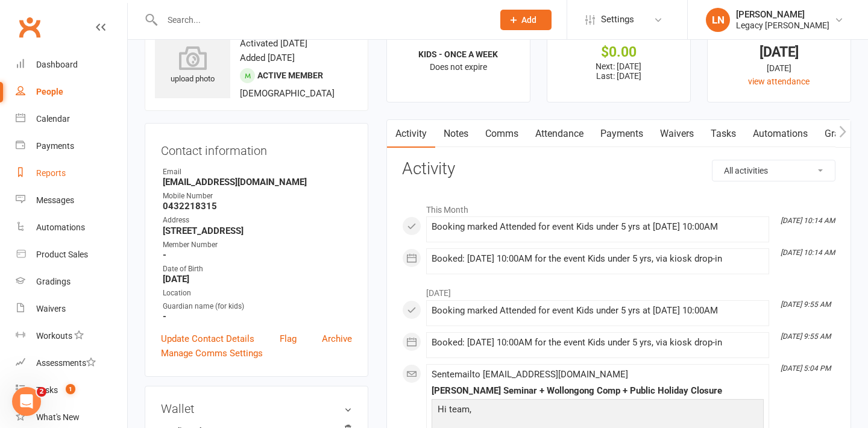 This screenshot has width=868, height=428. Describe the element at coordinates (257, 293) in the screenshot. I see `div: Location` at that location.